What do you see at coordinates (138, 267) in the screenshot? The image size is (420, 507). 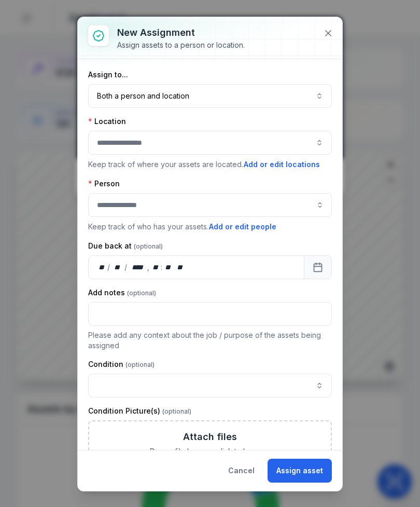 I see `div: year,` at bounding box center [138, 267].